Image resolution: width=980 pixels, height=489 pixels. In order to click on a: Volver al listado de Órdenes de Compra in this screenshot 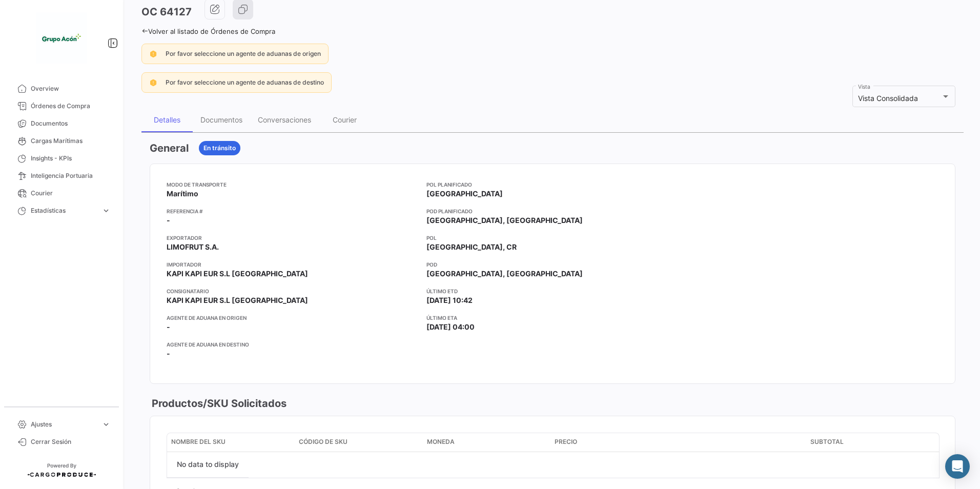, I will do `click(208, 32)`.